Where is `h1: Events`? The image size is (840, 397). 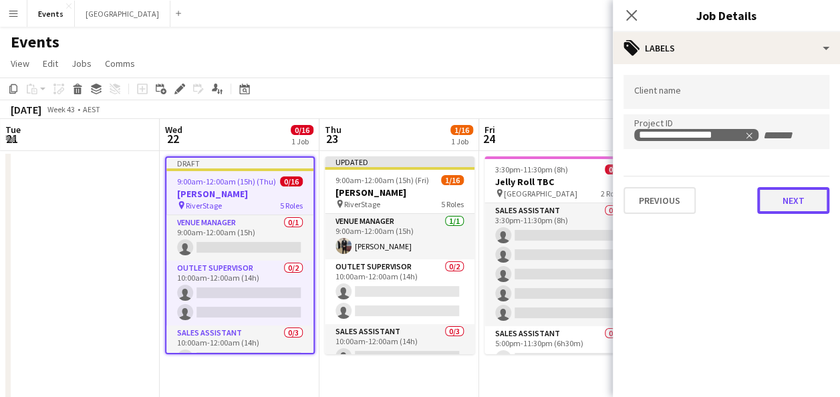 h1: Events is located at coordinates (35, 42).